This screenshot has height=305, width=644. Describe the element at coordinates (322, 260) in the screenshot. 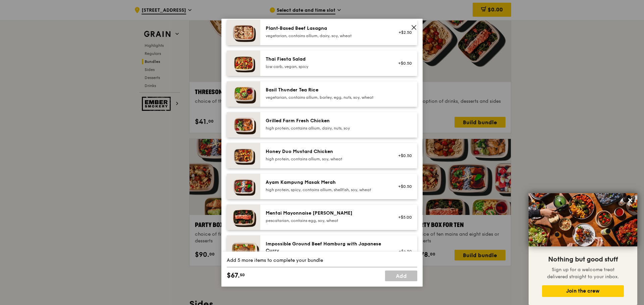

I see `div: Add 5 more items to complete your bundle` at that location.